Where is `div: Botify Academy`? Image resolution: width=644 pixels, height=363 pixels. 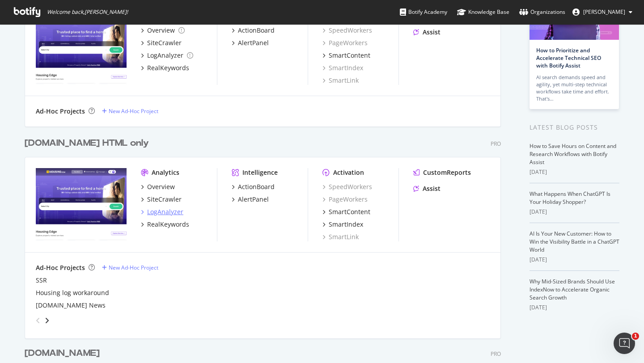
div: Botify Academy is located at coordinates (424, 12).